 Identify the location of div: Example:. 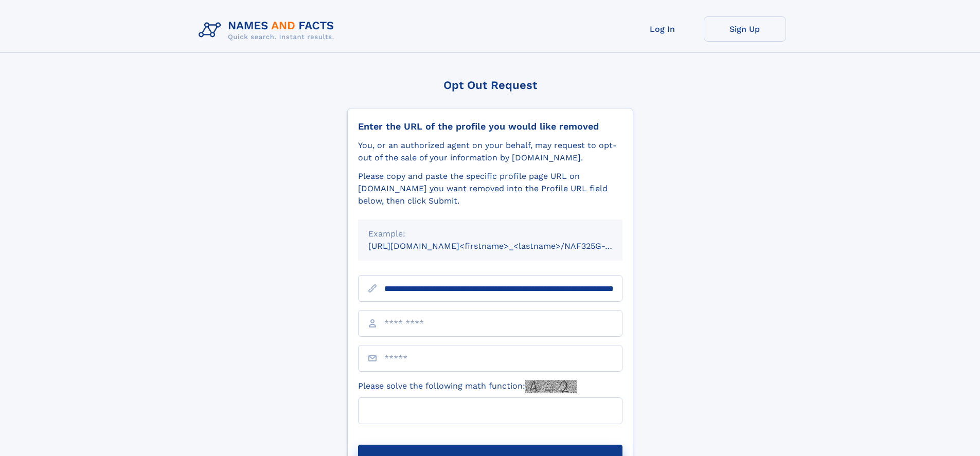
(490, 234).